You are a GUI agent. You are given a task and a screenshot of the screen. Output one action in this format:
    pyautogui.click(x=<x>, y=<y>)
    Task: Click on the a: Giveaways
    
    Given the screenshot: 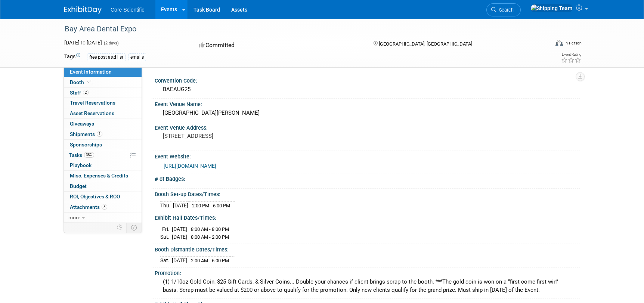 What is the action you would take?
    pyautogui.click(x=103, y=124)
    